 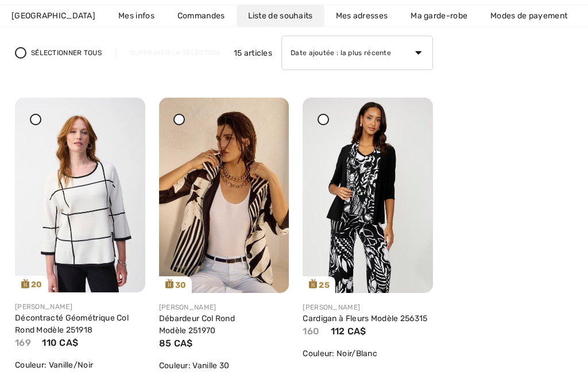 What do you see at coordinates (367, 195) in the screenshot?
I see `img: frank-lyman-sweaters-cardigans-black-white_256315_1_ce87_search.jpg` at bounding box center [367, 195].